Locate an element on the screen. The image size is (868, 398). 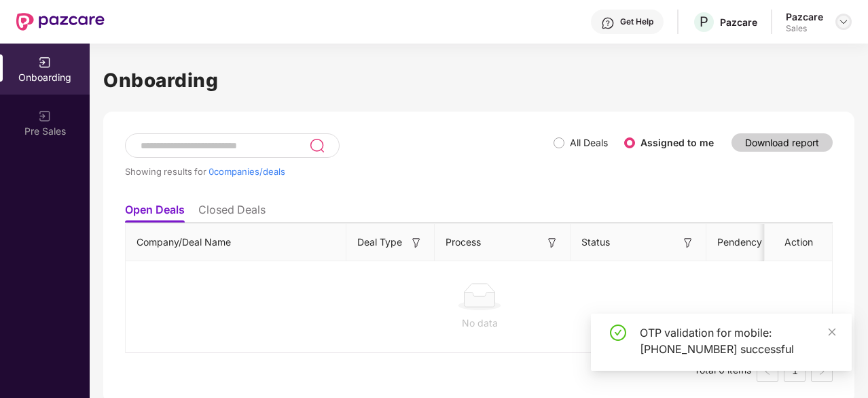
li: Previous Page is located at coordinates (768, 371).